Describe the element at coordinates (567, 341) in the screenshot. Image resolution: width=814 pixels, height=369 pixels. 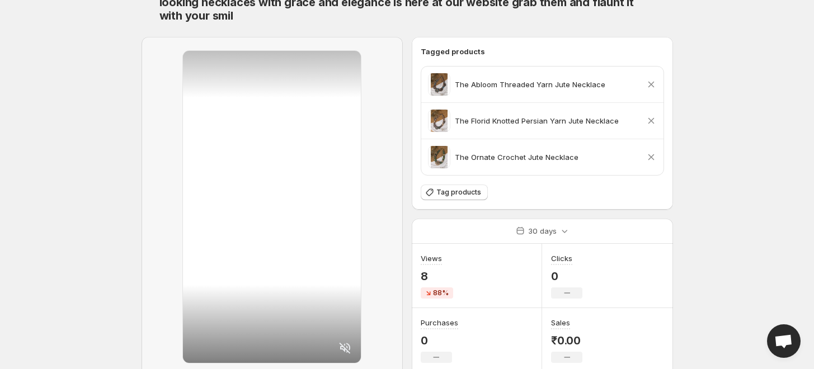
I see `p: ₹0.00` at that location.